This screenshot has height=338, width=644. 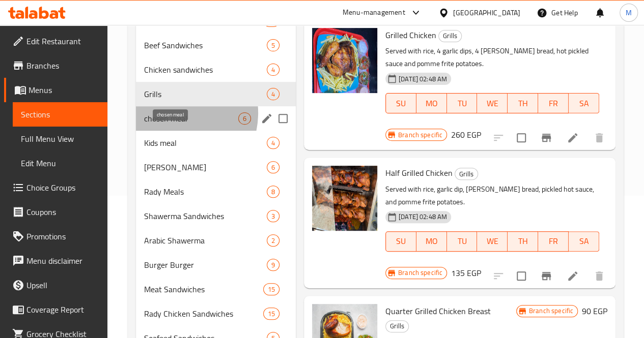 I want to click on span: Coupons, so click(x=63, y=212).